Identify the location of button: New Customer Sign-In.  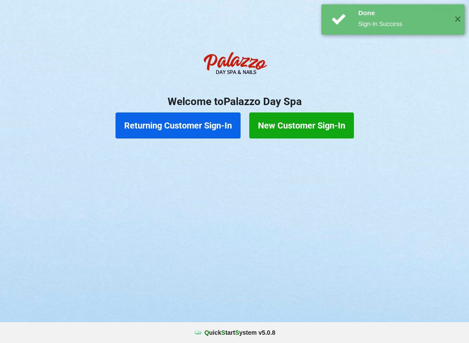
(302, 126).